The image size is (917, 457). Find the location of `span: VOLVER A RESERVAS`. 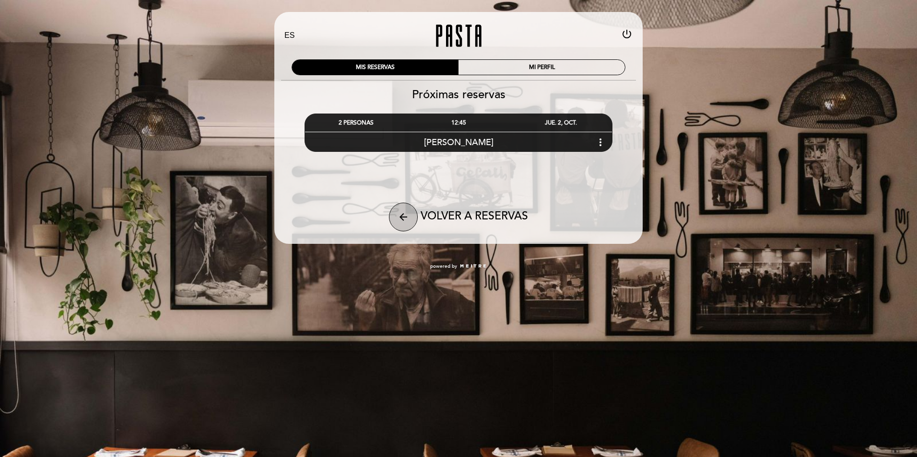

span: VOLVER A RESERVAS is located at coordinates (474, 216).